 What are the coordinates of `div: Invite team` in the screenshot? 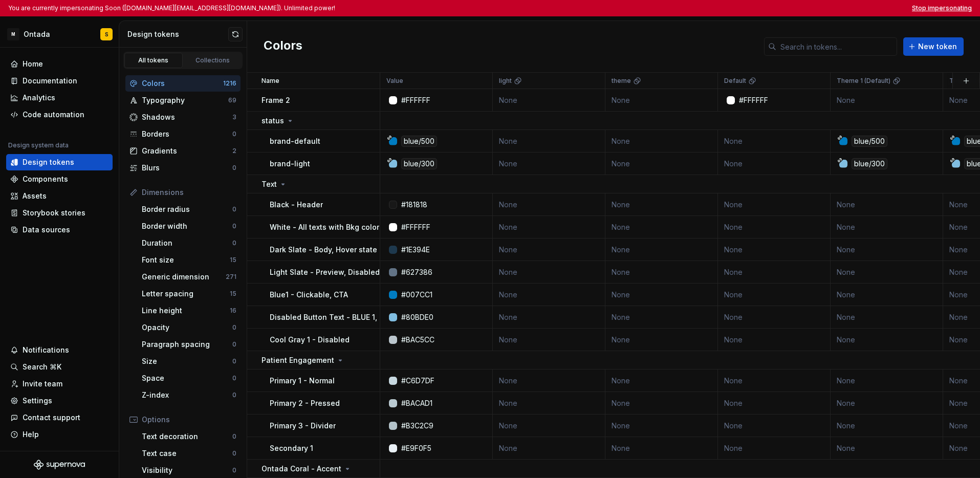 It's located at (42, 384).